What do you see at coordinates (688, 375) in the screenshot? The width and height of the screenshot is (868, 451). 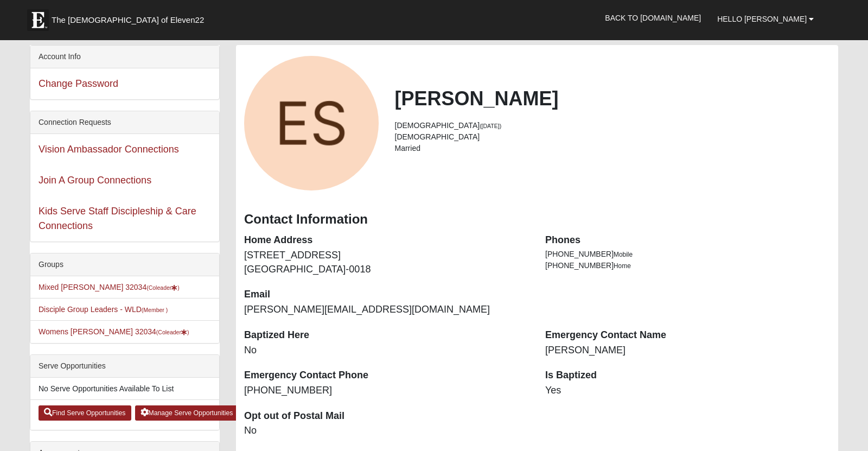 I see `dt: Is Baptized` at bounding box center [688, 375].